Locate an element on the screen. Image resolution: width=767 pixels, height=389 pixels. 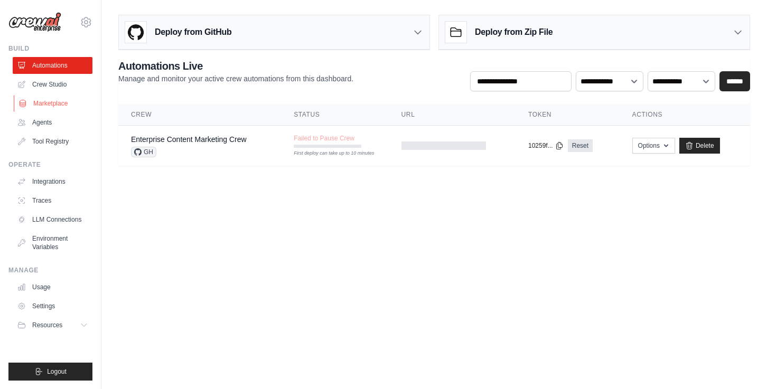
span: Failed to Pause Crew is located at coordinates (324, 138).